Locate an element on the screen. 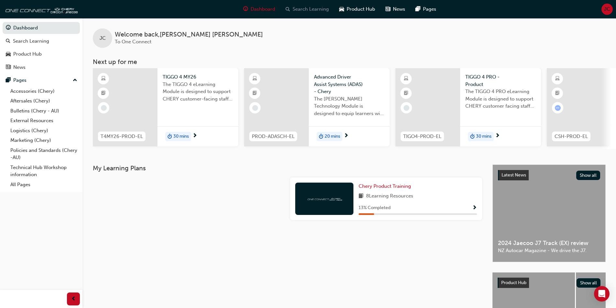 The width and height of the screenshot is (616, 308). span: The TIGGO 4 PRO eLearning Module is designed to support CHERY customer facing staff with the prod... is located at coordinates (501, 99).